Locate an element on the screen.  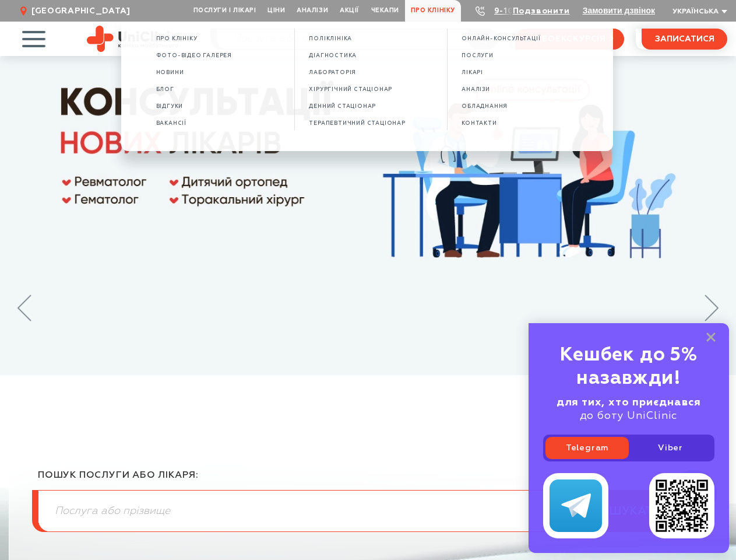
span: Відгуки is located at coordinates (170, 106).